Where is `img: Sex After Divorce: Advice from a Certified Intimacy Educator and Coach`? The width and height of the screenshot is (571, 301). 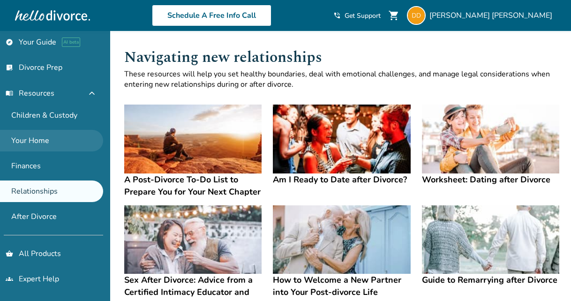 img: Sex After Divorce: Advice from a Certified Intimacy Educator and Coach is located at coordinates (193, 239).